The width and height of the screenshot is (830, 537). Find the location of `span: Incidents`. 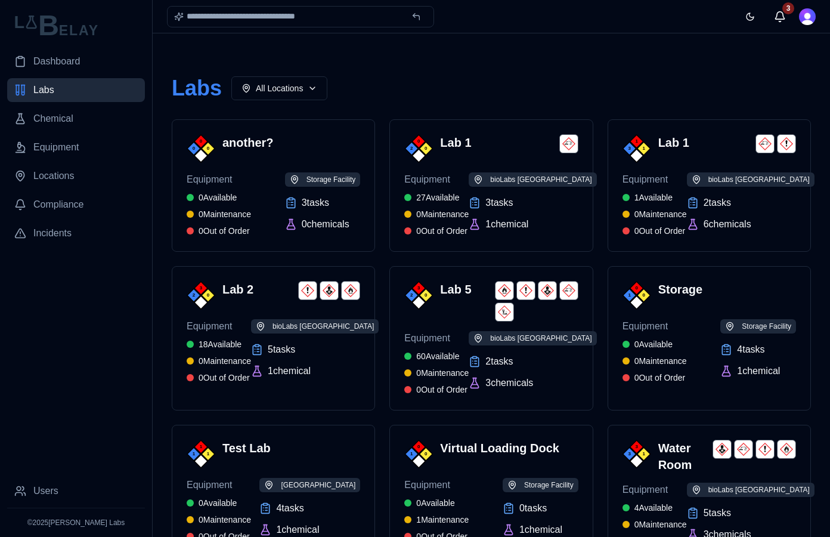

span: Incidents is located at coordinates (52, 233).